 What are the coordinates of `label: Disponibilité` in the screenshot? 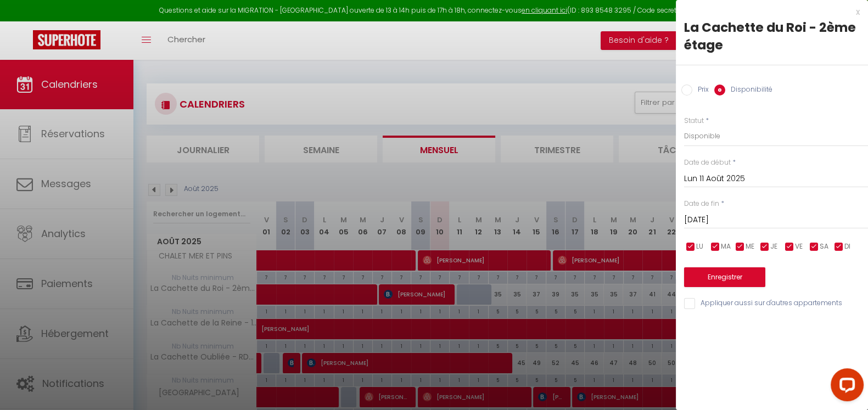 It's located at (749, 91).